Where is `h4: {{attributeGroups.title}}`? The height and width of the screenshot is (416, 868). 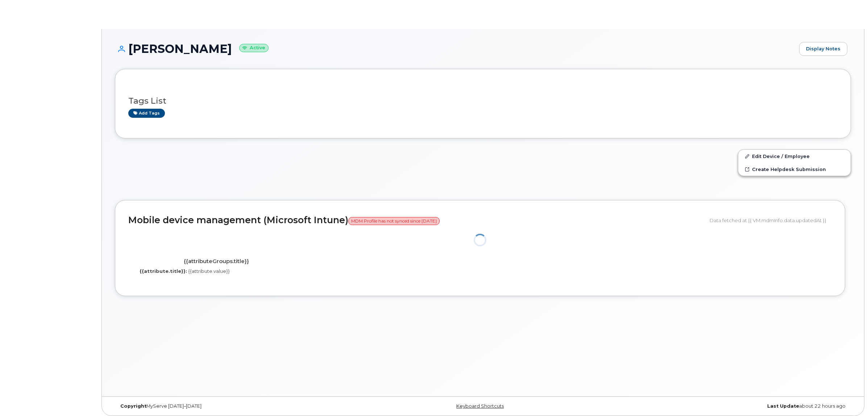
h4: {{attributeGroups.title}} is located at coordinates (216, 262).